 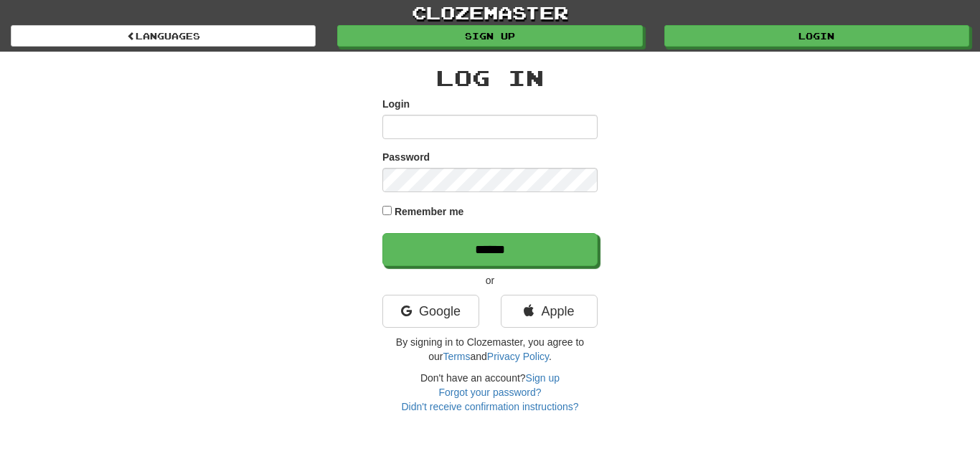 What do you see at coordinates (430, 311) in the screenshot?
I see `a: Google` at bounding box center [430, 311].